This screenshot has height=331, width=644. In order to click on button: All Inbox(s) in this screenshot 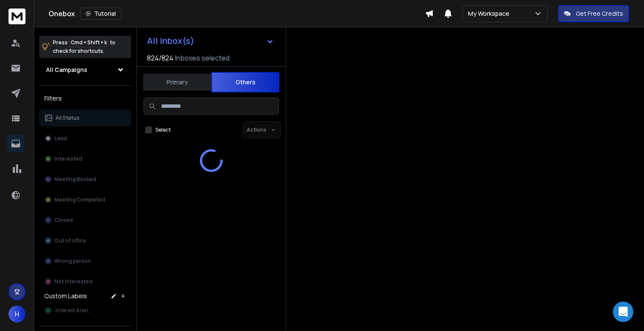, I will do `click(210, 41)`.